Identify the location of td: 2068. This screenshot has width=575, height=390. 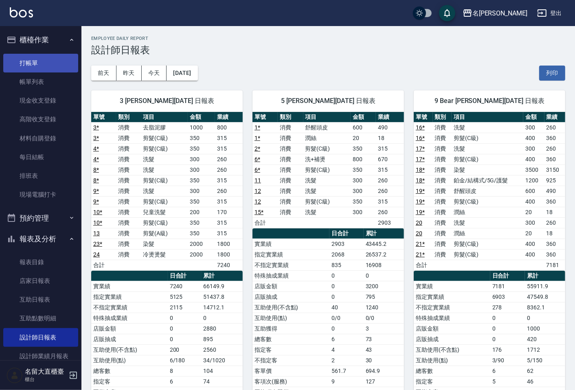
(346, 255).